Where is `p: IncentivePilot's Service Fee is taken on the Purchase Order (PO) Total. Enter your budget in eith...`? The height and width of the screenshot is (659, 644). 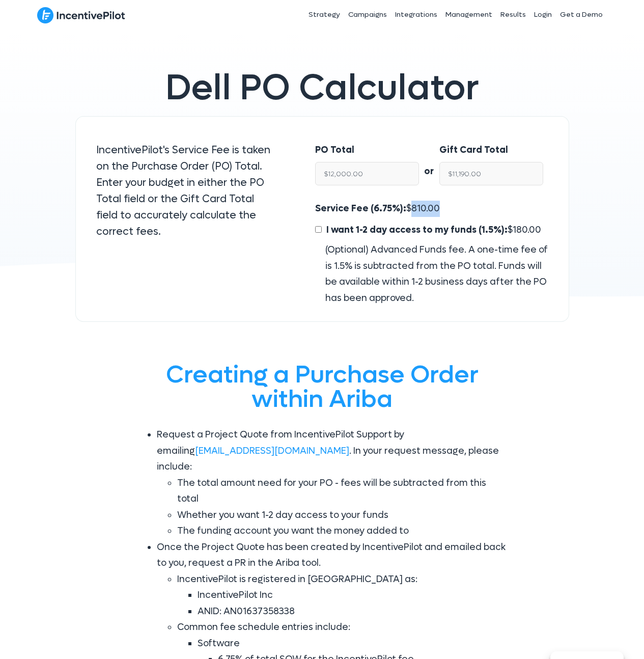
p: IncentivePilot's Service Fee is taken on the Purchase Order (PO) Total. Enter your budget in eith... is located at coordinates (186, 191).